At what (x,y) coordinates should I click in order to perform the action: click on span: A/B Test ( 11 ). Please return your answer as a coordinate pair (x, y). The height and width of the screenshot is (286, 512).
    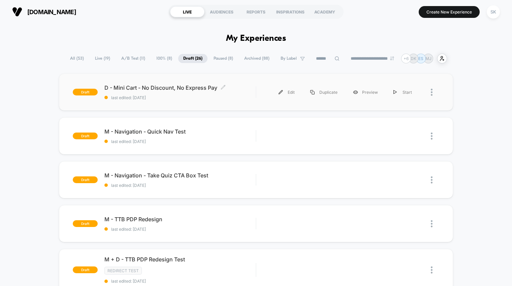
    Looking at the image, I should click on (133, 58).